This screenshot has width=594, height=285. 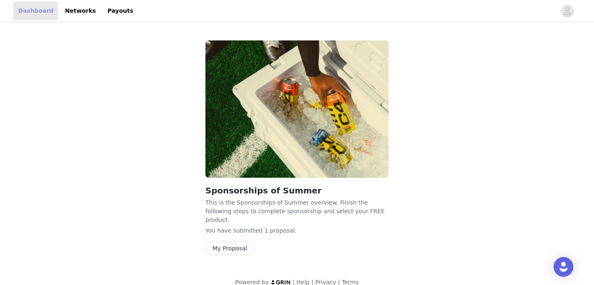 I want to click on a: Networks, so click(x=80, y=11).